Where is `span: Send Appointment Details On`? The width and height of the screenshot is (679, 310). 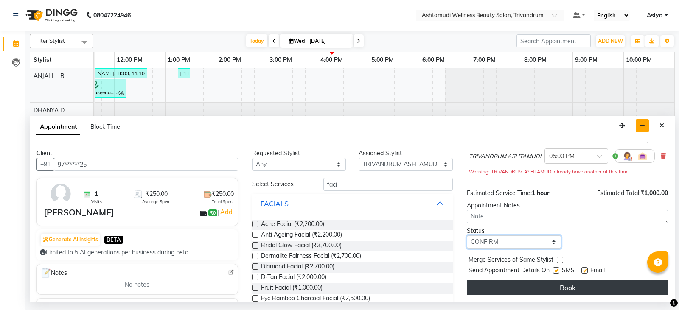
span: Send Appointment Details On is located at coordinates (509, 271).